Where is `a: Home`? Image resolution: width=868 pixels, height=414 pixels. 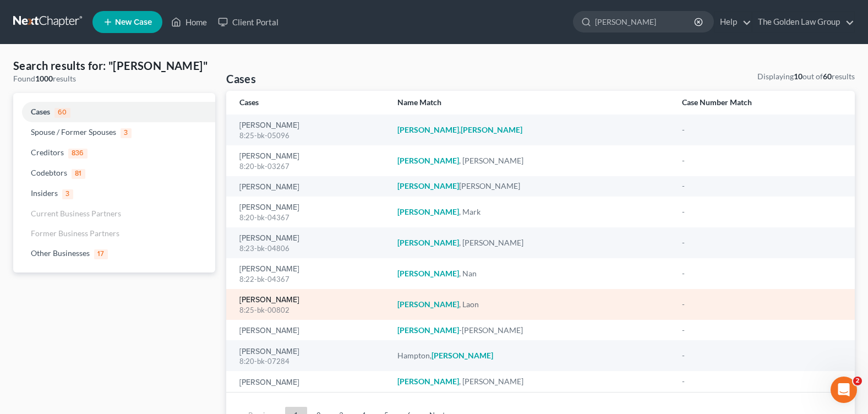
a: Home is located at coordinates (189, 22).